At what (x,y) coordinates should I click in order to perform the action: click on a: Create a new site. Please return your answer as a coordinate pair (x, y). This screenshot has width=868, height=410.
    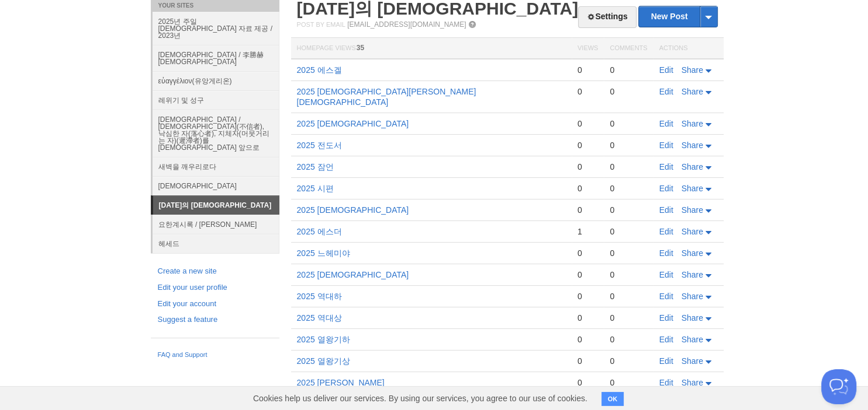
    Looking at the image, I should click on (215, 272).